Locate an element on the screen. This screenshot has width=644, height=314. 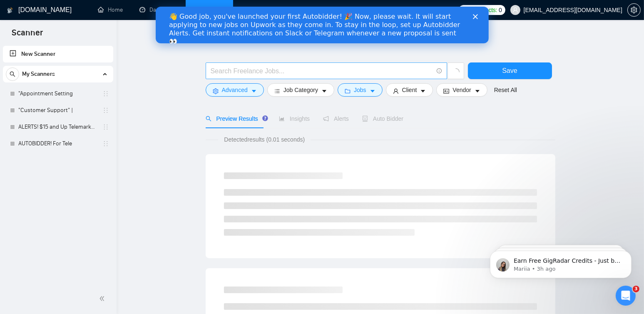
div: Tooltip anchor is located at coordinates (265, 118).